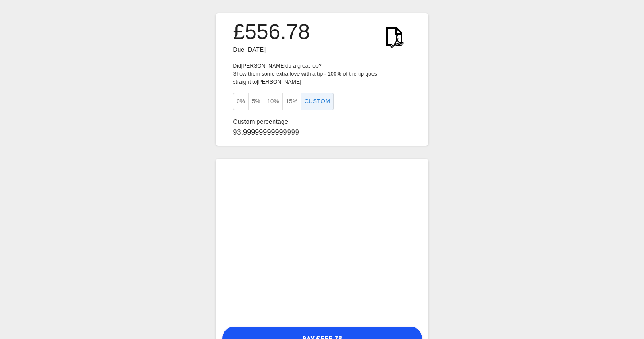  Describe the element at coordinates (271, 32) in the screenshot. I see `h3: £556.78` at that location.